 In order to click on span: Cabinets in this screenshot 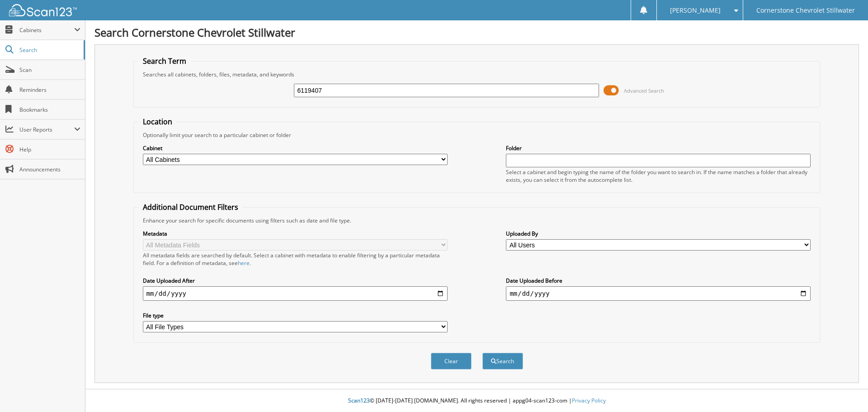, I will do `click(46, 30)`.